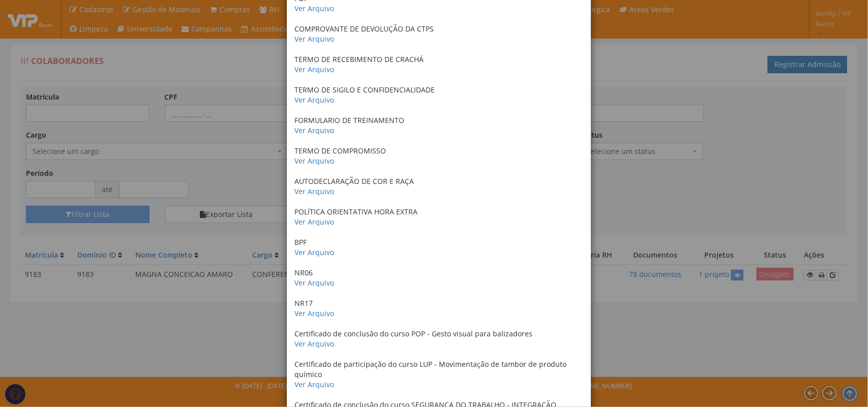  What do you see at coordinates (438, 156) in the screenshot?
I see `p: TERMO DE COMPROMISSO` at bounding box center [438, 156].